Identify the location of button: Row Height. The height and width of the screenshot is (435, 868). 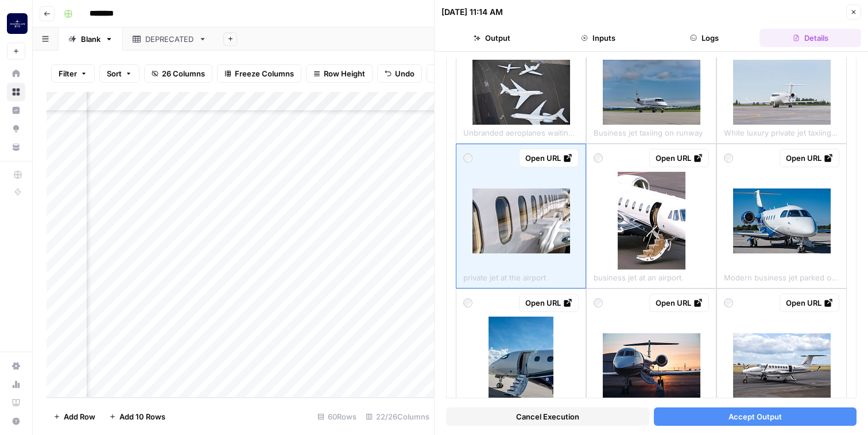
(339, 74).